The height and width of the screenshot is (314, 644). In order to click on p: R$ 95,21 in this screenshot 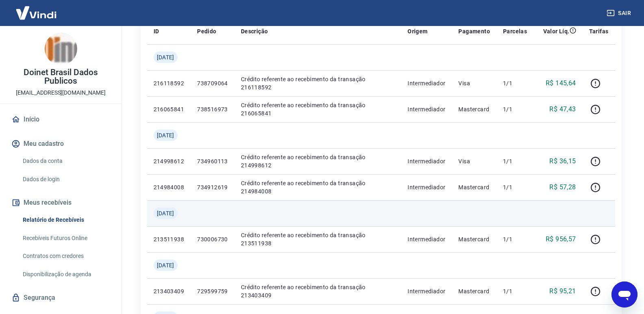, I will do `click(562, 291)`.